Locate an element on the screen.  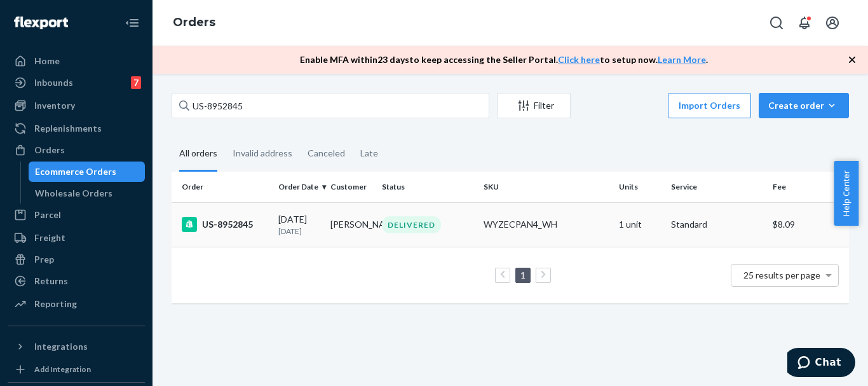
th: Fee is located at coordinates (808, 187).